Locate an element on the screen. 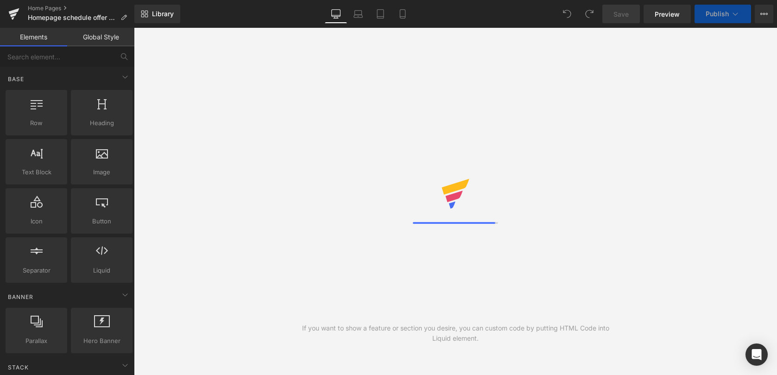  a: Mobile is located at coordinates (403, 14).